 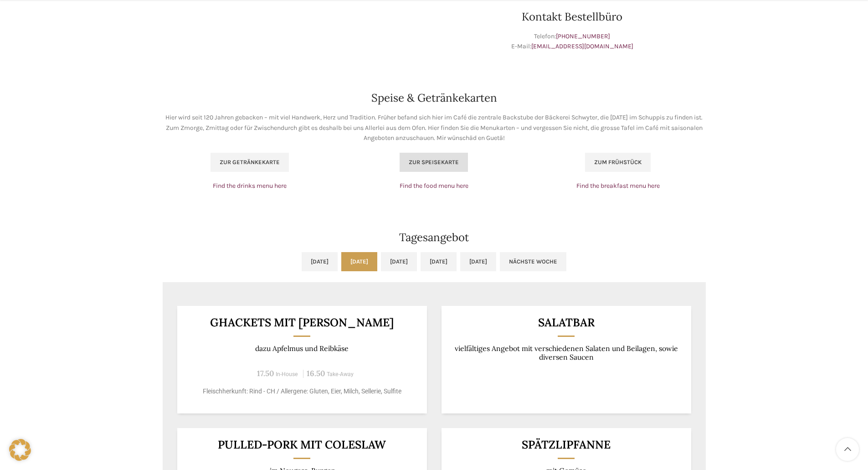 What do you see at coordinates (566, 353) in the screenshot?
I see `p: vielfältiges Angebot mit verschiedenen Salaten und Beilagen, sowie diversen Saucen` at bounding box center [566, 353].